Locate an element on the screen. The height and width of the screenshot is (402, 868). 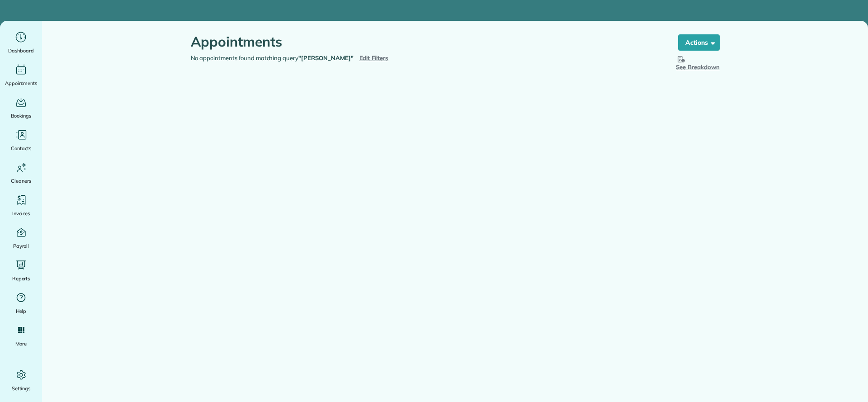
span: Contacts is located at coordinates (21, 148).